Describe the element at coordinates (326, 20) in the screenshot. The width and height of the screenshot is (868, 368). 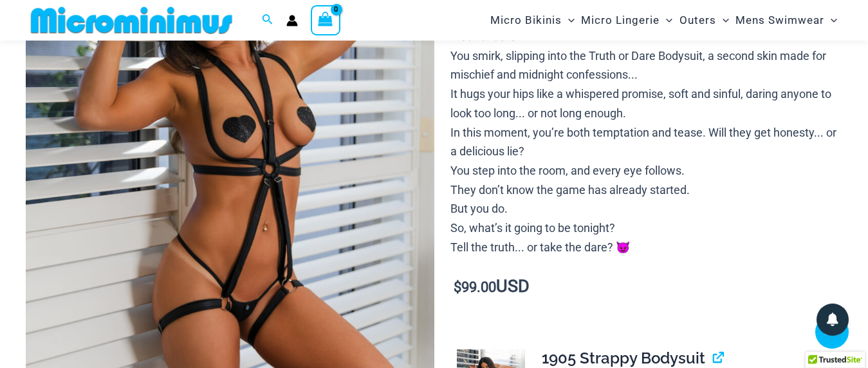
I see `a: View Shopping Cart, empty` at that location.